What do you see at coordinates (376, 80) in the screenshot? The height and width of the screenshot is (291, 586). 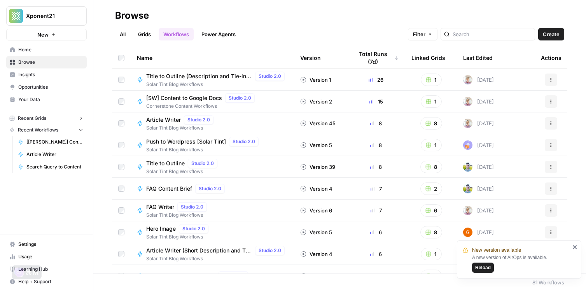 I see `div: 26` at bounding box center [376, 80].